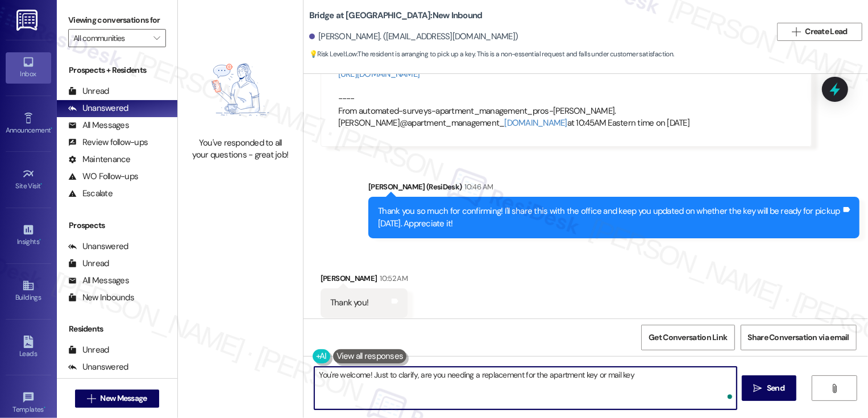 The image size is (868, 418). Describe the element at coordinates (123, 398) in the screenshot. I see `span: New Message` at that location.